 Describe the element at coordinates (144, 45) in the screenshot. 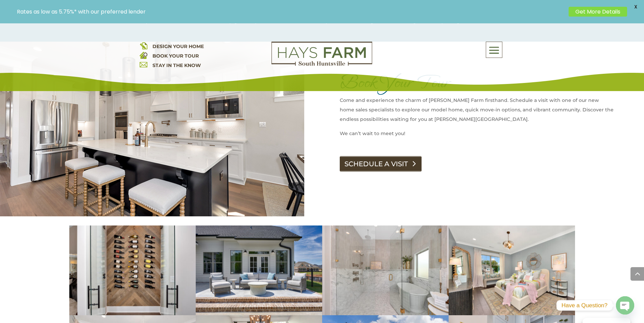

I see `img: design your home` at that location.